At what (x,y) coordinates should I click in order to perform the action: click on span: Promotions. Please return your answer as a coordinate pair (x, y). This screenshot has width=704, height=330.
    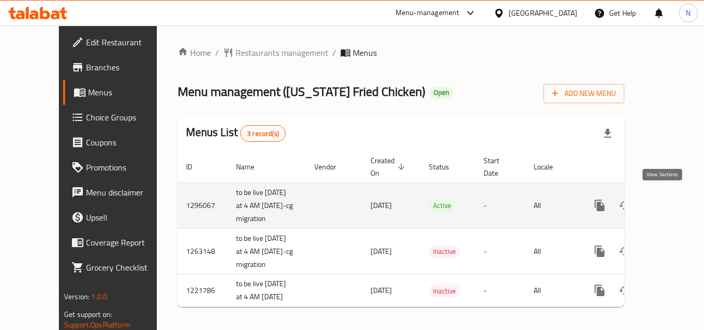
    Looking at the image, I should click on (127, 167).